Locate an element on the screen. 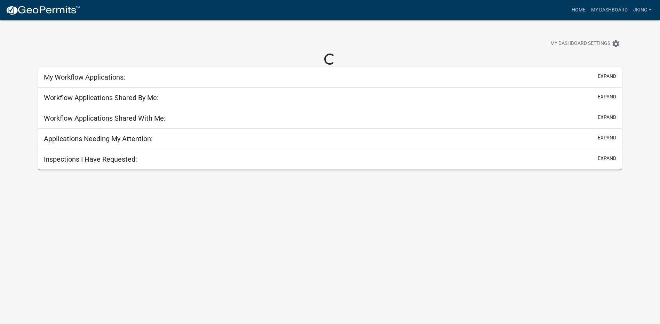 Image resolution: width=660 pixels, height=324 pixels. h5: Applications Needing My Attention: is located at coordinates (98, 139).